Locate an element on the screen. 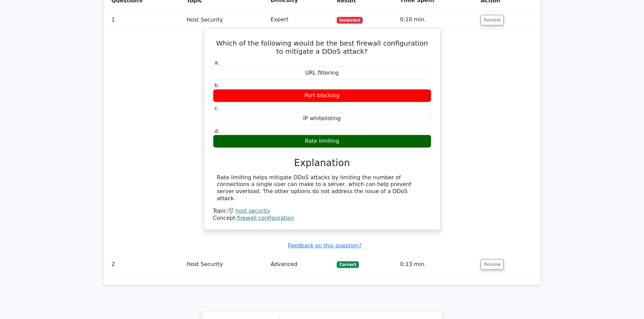 The width and height of the screenshot is (644, 319). td: Expert is located at coordinates (301, 19).